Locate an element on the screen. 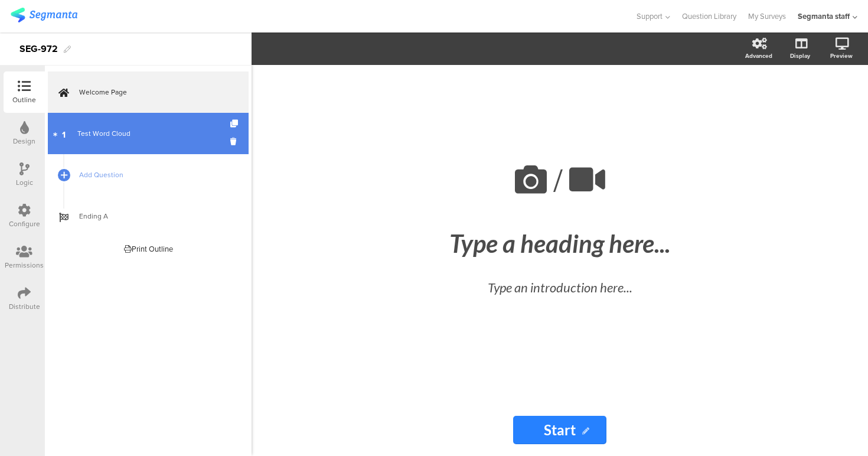 This screenshot has height=456, width=868. span: Welcome Page is located at coordinates (155, 92).